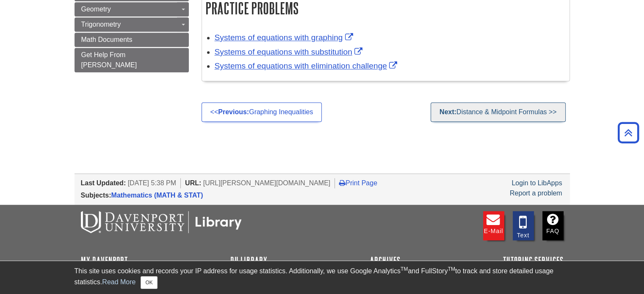 The height and width of the screenshot is (294, 644). I want to click on a: Archives, so click(386, 261).